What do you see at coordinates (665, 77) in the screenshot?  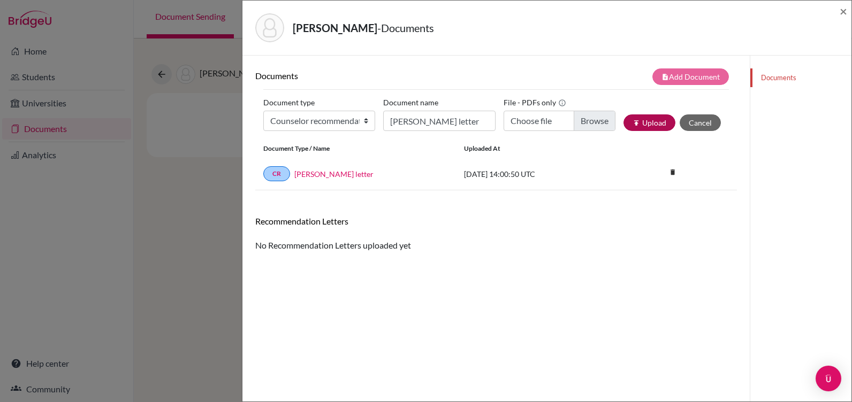 I see `i: note_add` at bounding box center [665, 77].